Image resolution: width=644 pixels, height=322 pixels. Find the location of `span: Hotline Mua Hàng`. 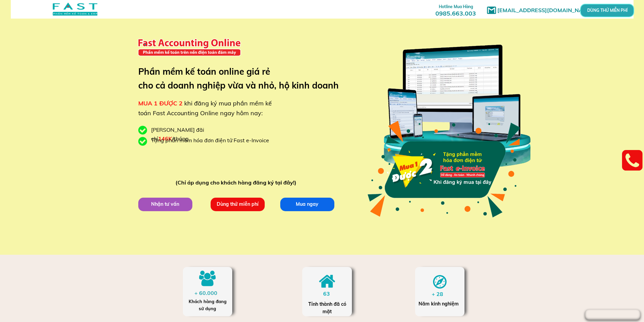

span: Hotline Mua Hàng is located at coordinates (455, 7).